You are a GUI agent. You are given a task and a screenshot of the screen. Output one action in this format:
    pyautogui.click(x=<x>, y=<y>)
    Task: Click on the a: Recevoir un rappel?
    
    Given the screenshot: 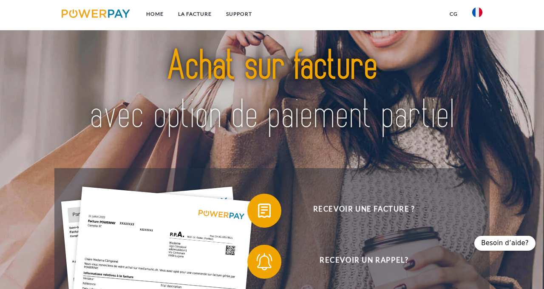 What is the action you would take?
    pyautogui.click(x=358, y=261)
    